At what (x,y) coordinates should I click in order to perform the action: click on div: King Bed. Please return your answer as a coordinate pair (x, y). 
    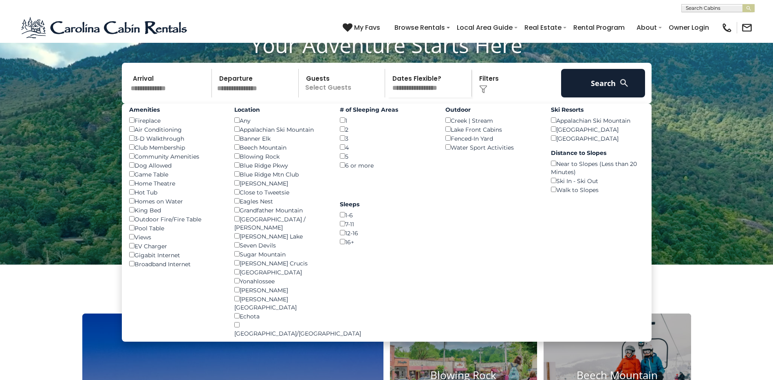
    Looking at the image, I should click on (176, 210).